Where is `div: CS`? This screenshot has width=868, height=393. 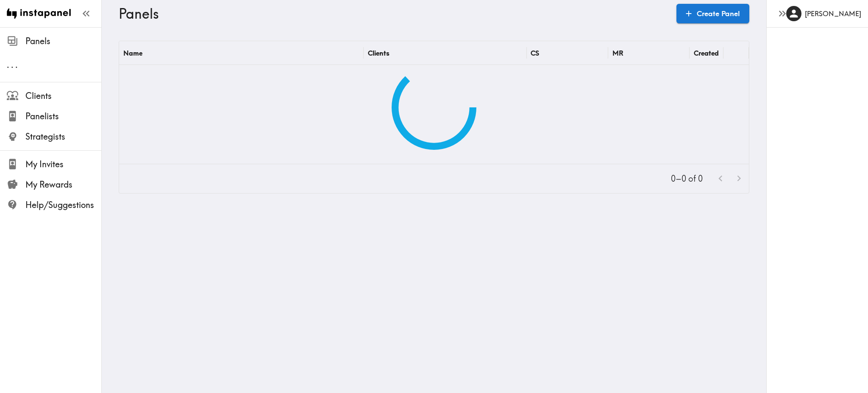 div: CS is located at coordinates (535, 53).